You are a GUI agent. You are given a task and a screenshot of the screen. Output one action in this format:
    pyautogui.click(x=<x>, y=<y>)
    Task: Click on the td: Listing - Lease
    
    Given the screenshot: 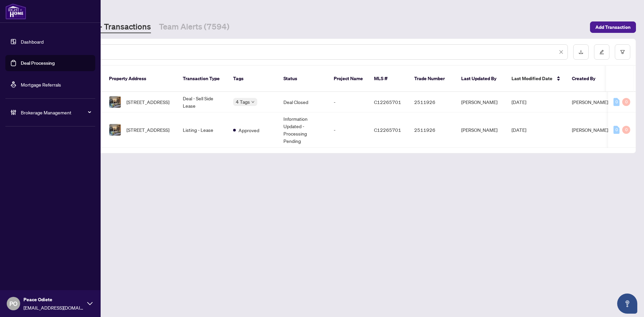 What is the action you would take?
    pyautogui.click(x=203, y=130)
    